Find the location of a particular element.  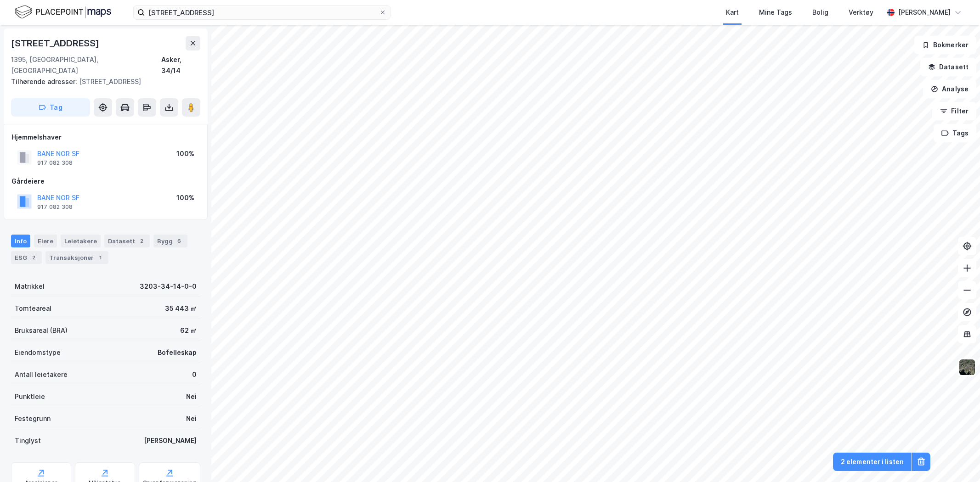

div: Hjemmelshaver is located at coordinates (106, 137).